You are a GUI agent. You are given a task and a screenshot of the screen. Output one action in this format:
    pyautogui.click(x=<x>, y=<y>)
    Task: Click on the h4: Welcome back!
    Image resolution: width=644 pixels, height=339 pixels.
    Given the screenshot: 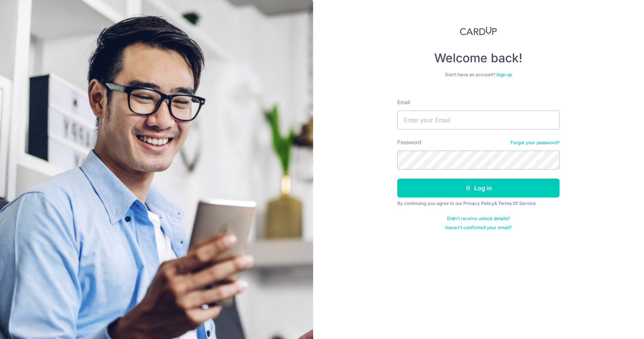 What is the action you would take?
    pyautogui.click(x=479, y=58)
    